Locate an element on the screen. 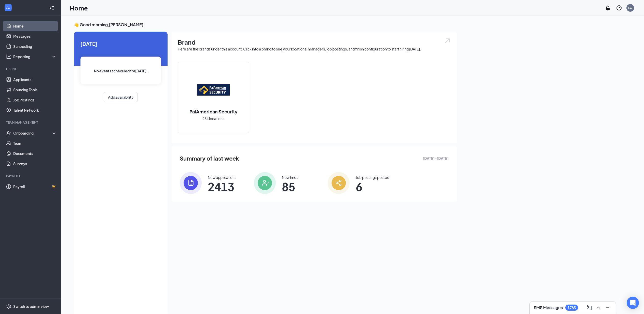 The height and width of the screenshot is (314, 644). h1: Home is located at coordinates (79, 8).